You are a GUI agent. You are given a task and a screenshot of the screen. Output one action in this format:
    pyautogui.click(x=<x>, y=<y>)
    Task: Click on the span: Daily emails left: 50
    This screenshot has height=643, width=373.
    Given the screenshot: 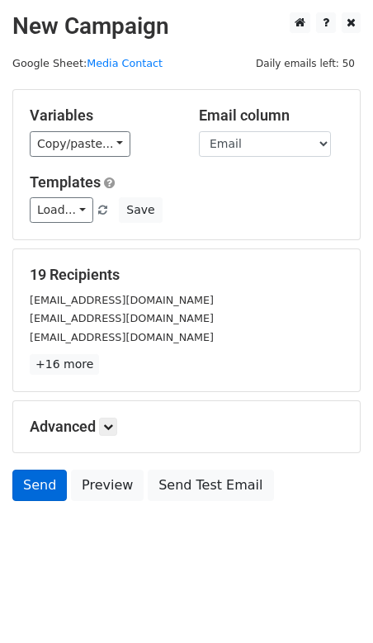 What is the action you would take?
    pyautogui.click(x=305, y=64)
    